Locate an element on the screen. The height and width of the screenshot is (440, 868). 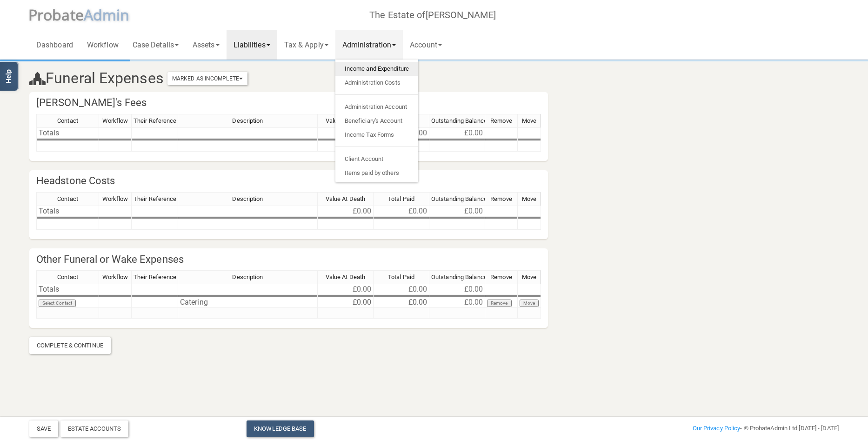
button: Remove is located at coordinates (499, 304).